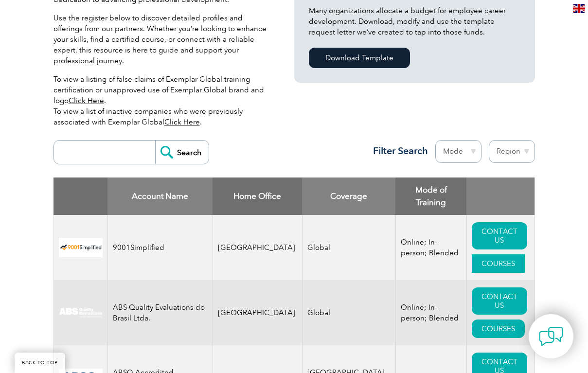 This screenshot has height=373, width=588. Describe the element at coordinates (162, 101) in the screenshot. I see `p: To view a listing of false claims of Exemplar Global training certification or unapproved use of ...` at that location.